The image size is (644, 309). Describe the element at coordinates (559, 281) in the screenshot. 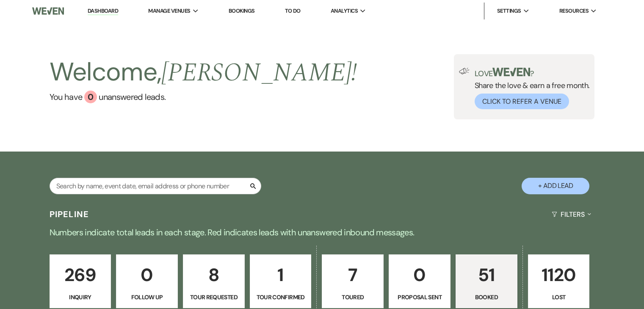

I see `a: 1120Lost` at that location.